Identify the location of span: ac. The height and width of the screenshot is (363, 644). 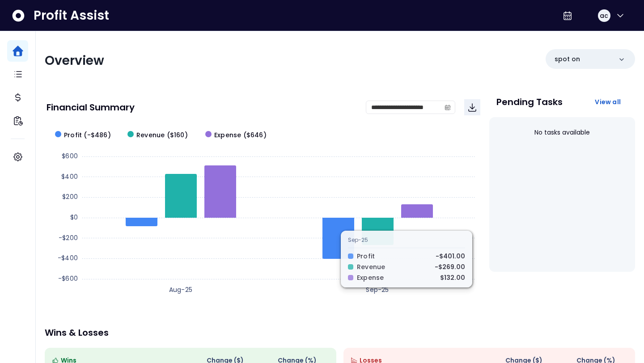
(604, 15).